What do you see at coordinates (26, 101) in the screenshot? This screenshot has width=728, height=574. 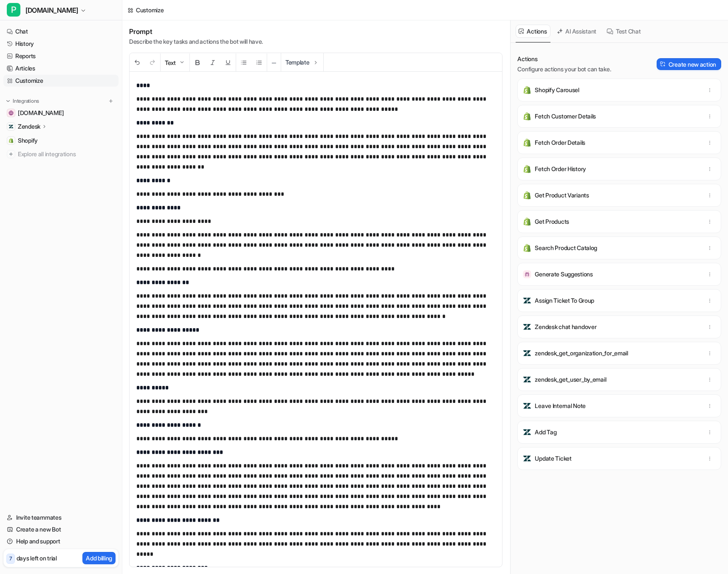 I see `p: Integrations` at bounding box center [26, 101].